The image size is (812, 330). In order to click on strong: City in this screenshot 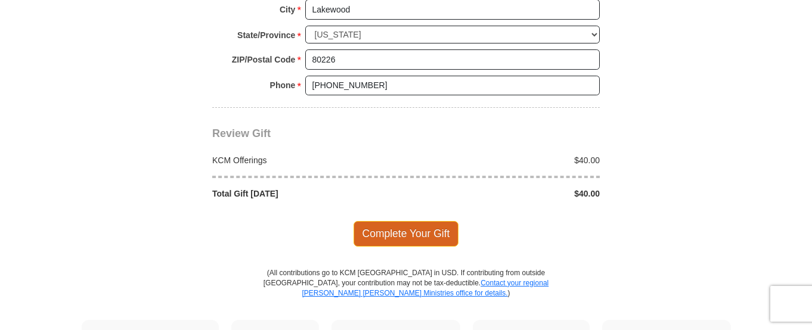, I will do `click(287, 10)`.